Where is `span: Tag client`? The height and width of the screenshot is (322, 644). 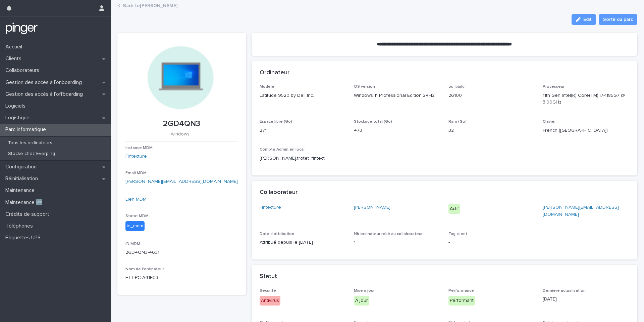 span: Tag client is located at coordinates (458, 234).